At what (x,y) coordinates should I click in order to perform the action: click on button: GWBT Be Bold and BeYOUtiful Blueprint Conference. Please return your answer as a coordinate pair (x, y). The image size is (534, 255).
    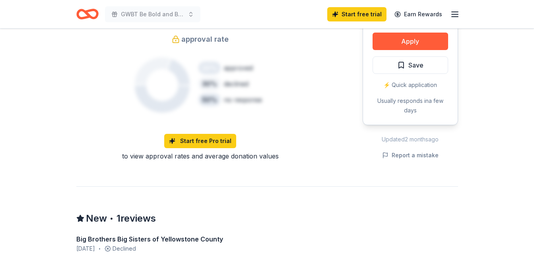
    Looking at the image, I should click on (153, 14).